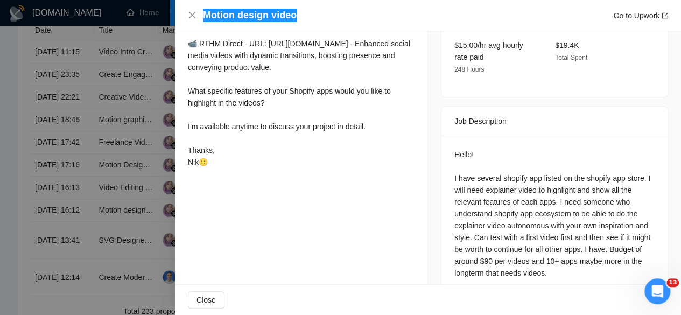 Image resolution: width=681 pixels, height=315 pixels. What do you see at coordinates (641, 16) in the screenshot?
I see `a: Go to Upworkexport` at bounding box center [641, 16].